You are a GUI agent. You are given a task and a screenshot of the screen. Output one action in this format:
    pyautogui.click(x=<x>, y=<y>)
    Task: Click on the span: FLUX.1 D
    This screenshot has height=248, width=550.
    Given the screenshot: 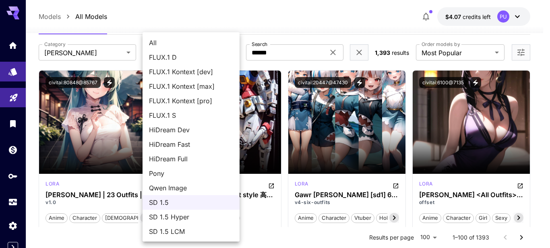 What is the action you would take?
    pyautogui.click(x=191, y=57)
    